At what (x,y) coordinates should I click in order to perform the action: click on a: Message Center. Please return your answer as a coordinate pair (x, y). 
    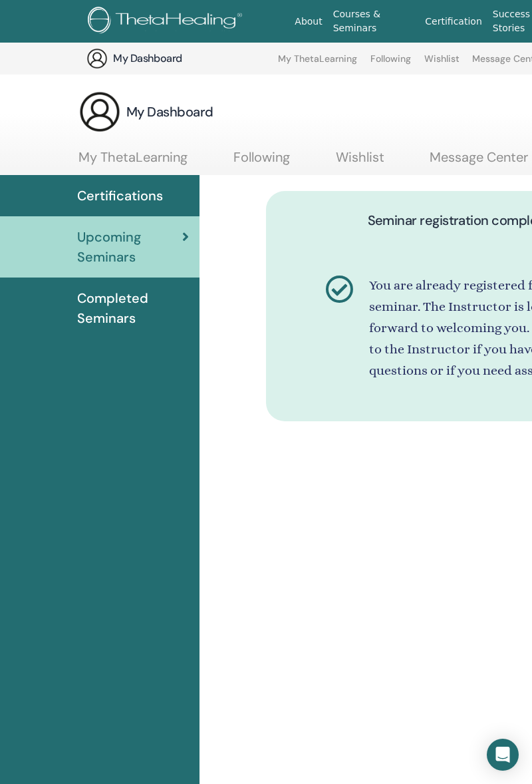
    Looking at the image, I should click on (479, 161).